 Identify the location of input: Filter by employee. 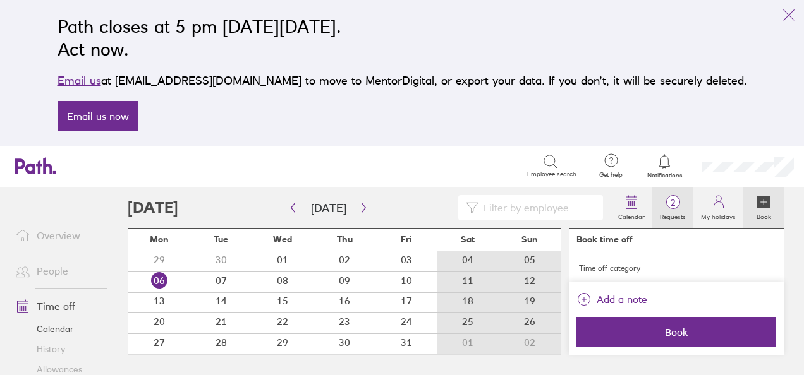
(537, 208).